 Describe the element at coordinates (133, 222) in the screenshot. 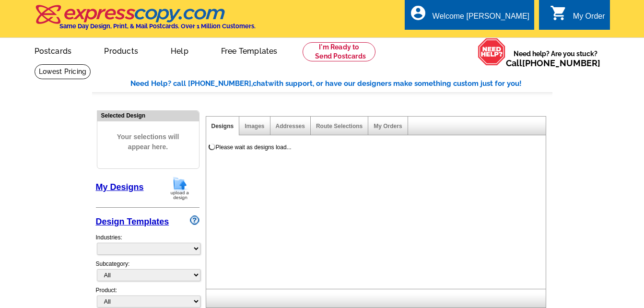

I see `a: Design Templates` at that location.